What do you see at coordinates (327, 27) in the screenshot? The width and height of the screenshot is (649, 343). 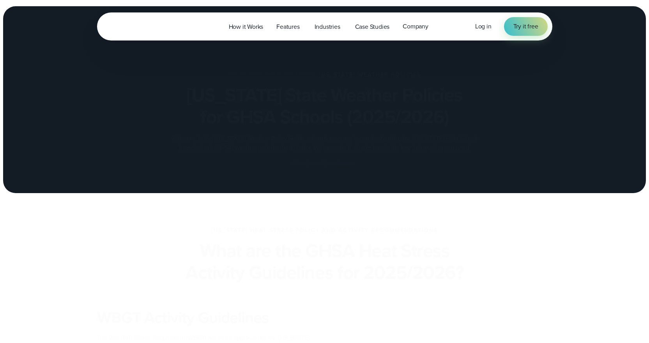 I see `span: Industries` at bounding box center [327, 27].